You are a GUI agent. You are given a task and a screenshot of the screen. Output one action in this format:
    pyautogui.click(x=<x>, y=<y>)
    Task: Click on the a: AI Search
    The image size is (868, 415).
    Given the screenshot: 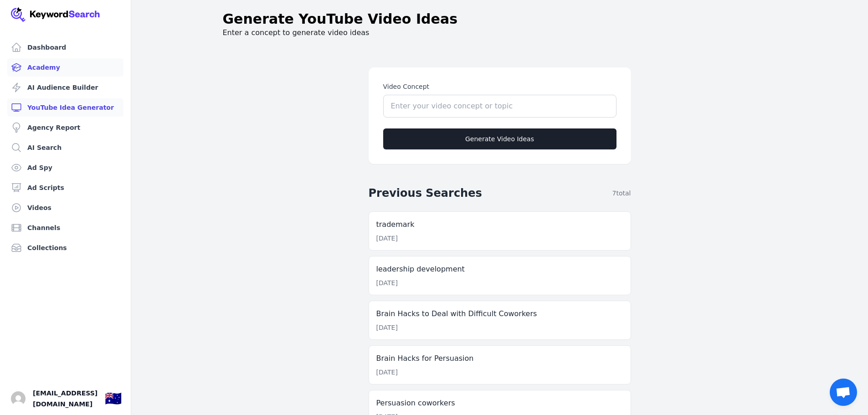 What is the action you would take?
    pyautogui.click(x=65, y=148)
    